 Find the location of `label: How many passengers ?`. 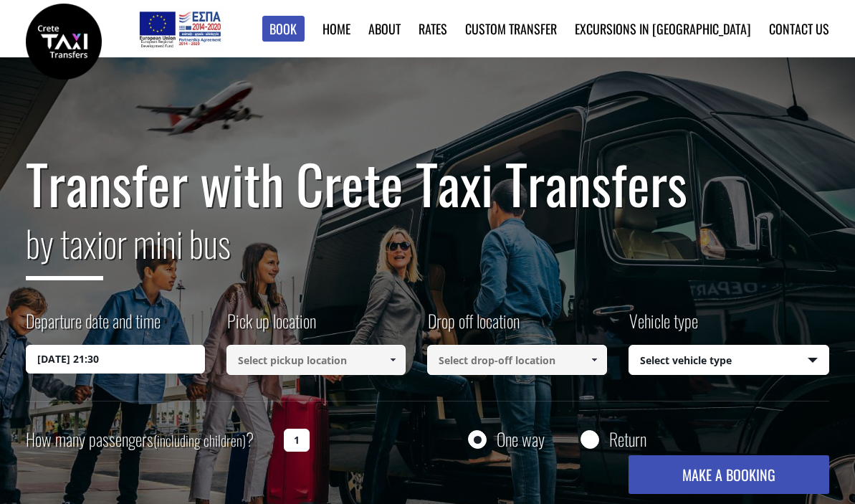

label: How many passengers ? is located at coordinates (151, 440).